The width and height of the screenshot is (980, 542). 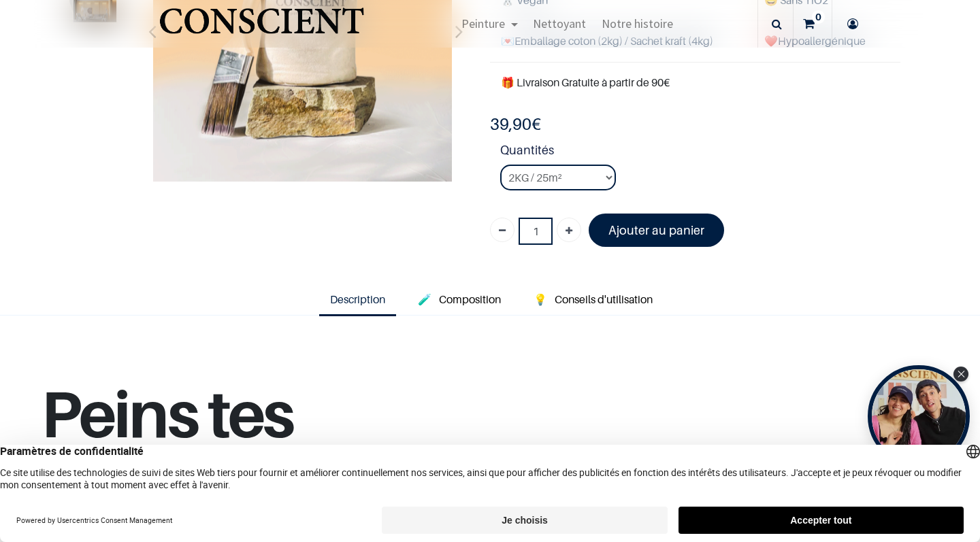 I want to click on span: 39,90, so click(x=511, y=124).